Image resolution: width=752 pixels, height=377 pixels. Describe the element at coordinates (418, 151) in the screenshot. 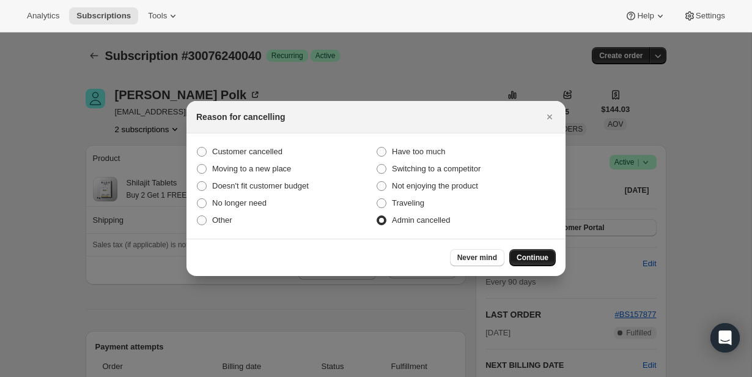

I see `span: Have too much` at that location.